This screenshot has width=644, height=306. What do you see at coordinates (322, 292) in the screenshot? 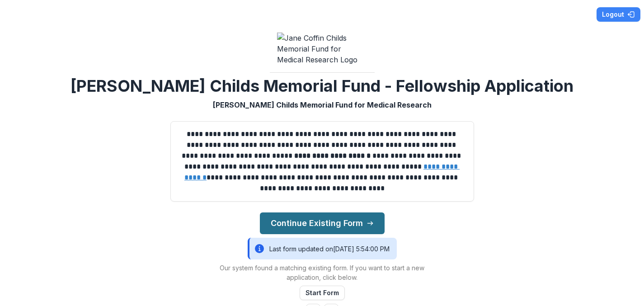
I see `button: Start Form` at bounding box center [322, 292].